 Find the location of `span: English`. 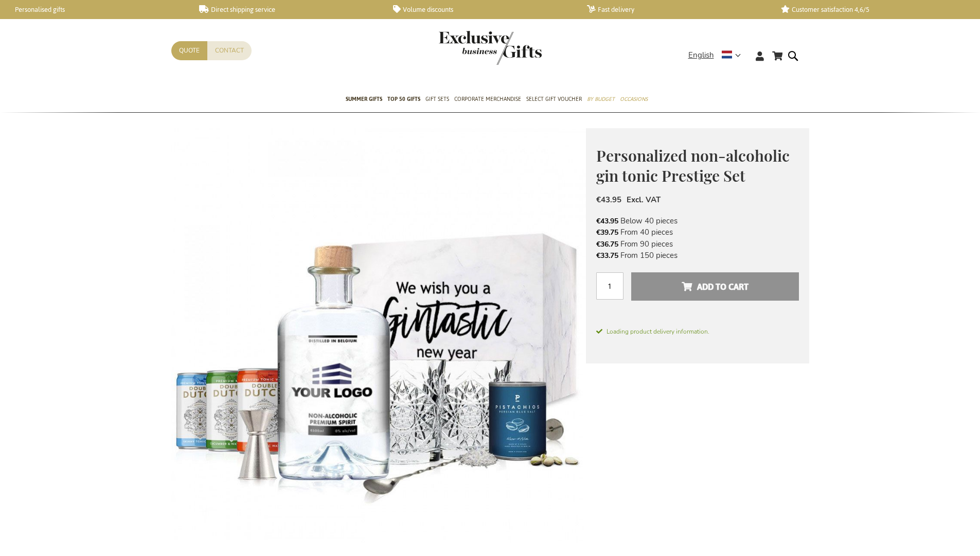

span: English is located at coordinates (701, 55).